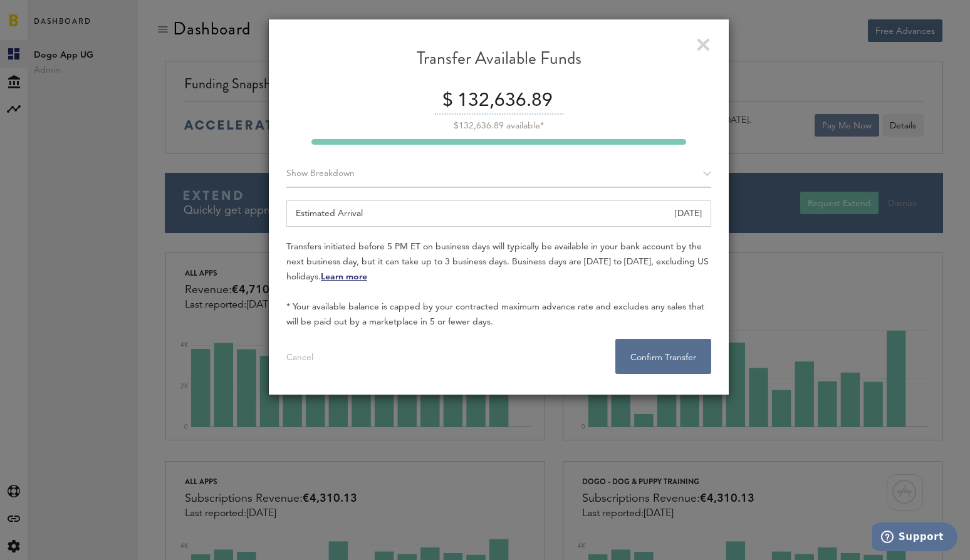  I want to click on button: Cancel, so click(300, 357).